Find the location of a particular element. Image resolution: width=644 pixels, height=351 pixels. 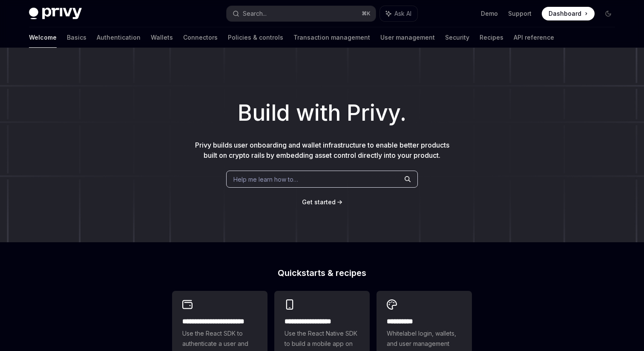

button: Search...⌘K is located at coordinates (301, 14).